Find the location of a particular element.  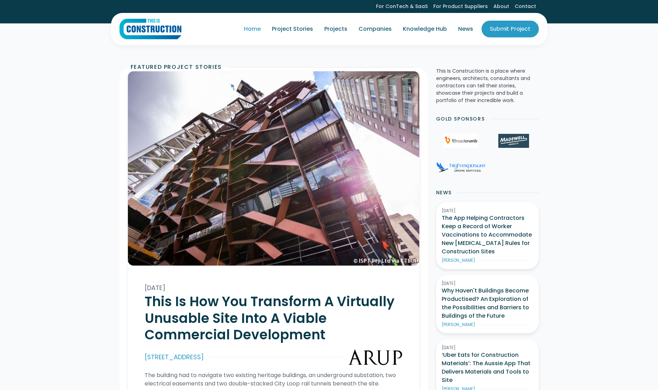

h3: The App Helping Contractors Keep a Record of Worker Vaccinations to Accommodate New [MEDICAL_DATA... is located at coordinates (487, 235).